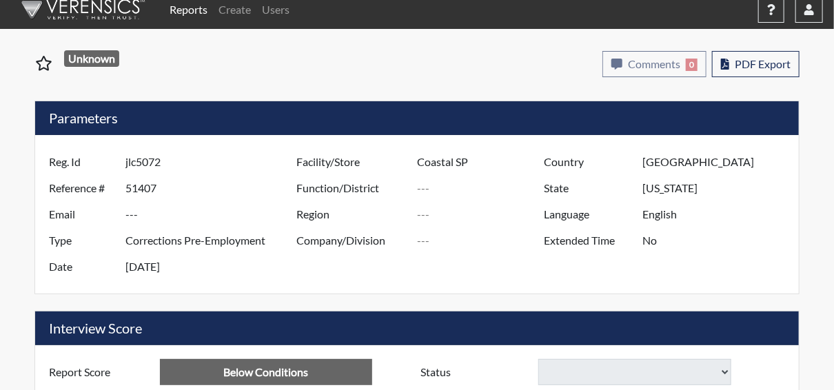 This screenshot has width=834, height=390. I want to click on span: PDF Export, so click(762, 63).